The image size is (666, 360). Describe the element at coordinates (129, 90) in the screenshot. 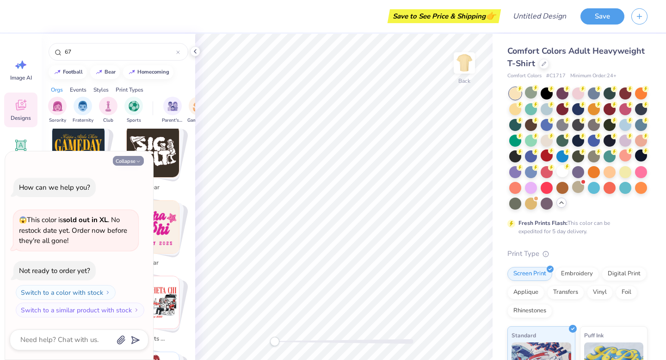

I see `div: Print Types` at that location.